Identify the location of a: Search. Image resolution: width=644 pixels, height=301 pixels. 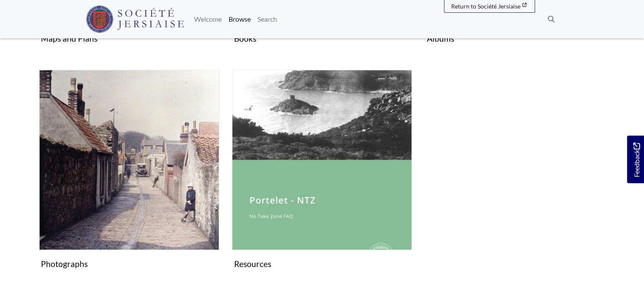
(267, 19).